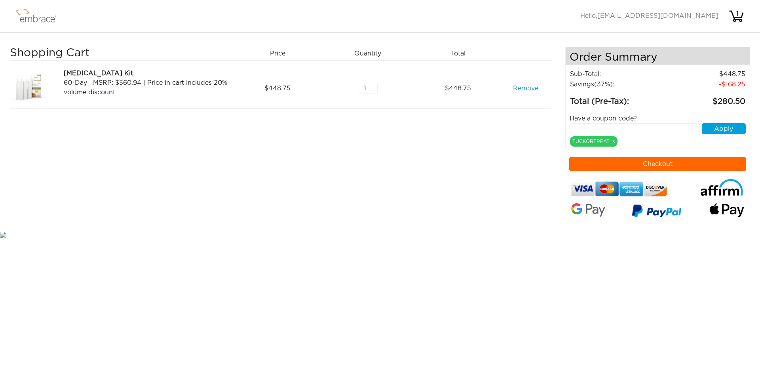 Image resolution: width=760 pixels, height=380 pixels. I want to click on img: Google-Pay-Logo.svg, so click(589, 210).